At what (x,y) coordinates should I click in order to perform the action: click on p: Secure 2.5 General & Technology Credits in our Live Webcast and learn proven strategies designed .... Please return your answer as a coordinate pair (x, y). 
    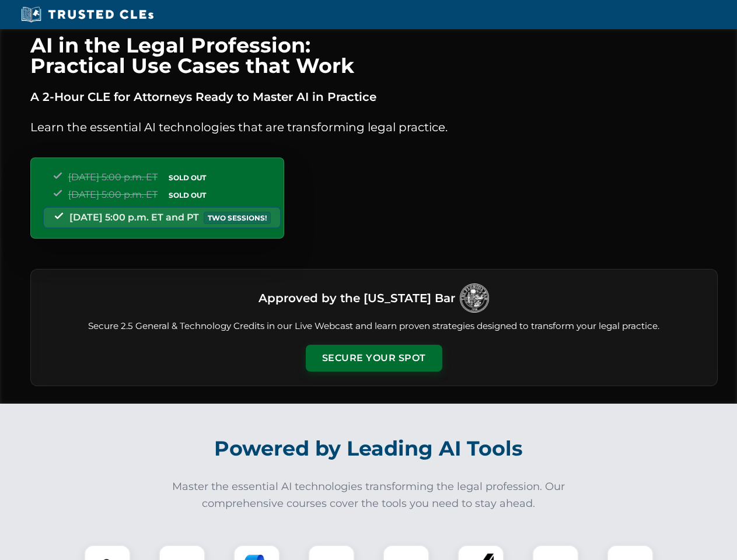
    Looking at the image, I should click on (374, 326).